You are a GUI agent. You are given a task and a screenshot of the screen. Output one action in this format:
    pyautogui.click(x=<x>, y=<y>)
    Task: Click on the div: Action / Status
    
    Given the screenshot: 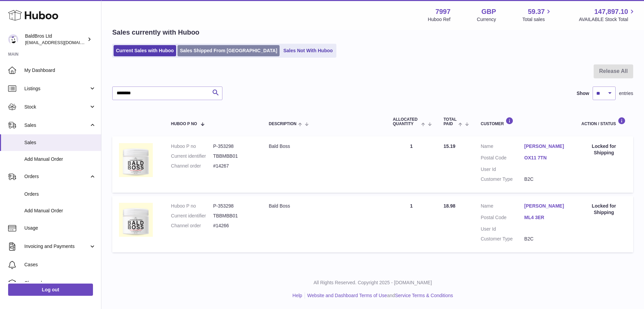 What is the action you would take?
    pyautogui.click(x=605, y=121)
    